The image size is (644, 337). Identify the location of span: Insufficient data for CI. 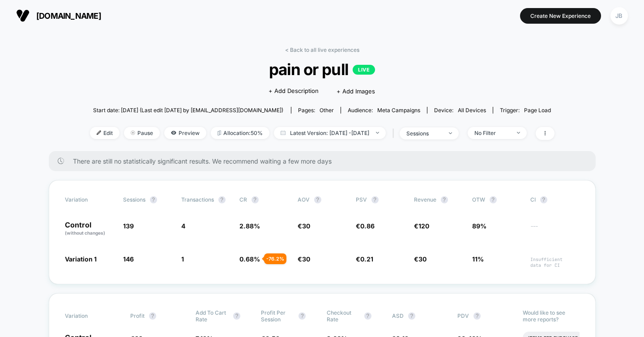
(555, 262).